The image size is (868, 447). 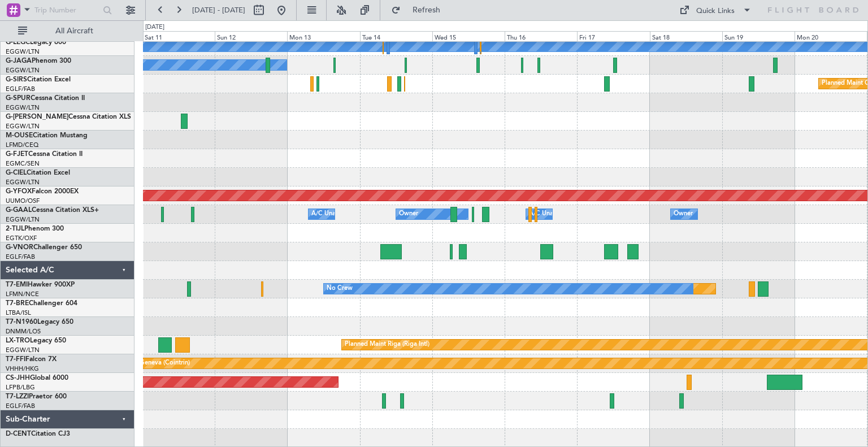 What do you see at coordinates (16, 285) in the screenshot?
I see `span: T7-EMI` at bounding box center [16, 285].